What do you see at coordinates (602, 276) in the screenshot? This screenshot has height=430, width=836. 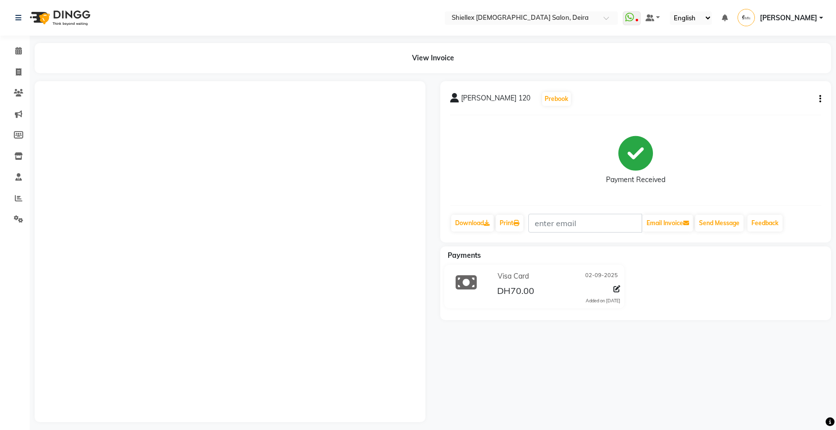 I see `span: 02-09-2025` at bounding box center [602, 276].